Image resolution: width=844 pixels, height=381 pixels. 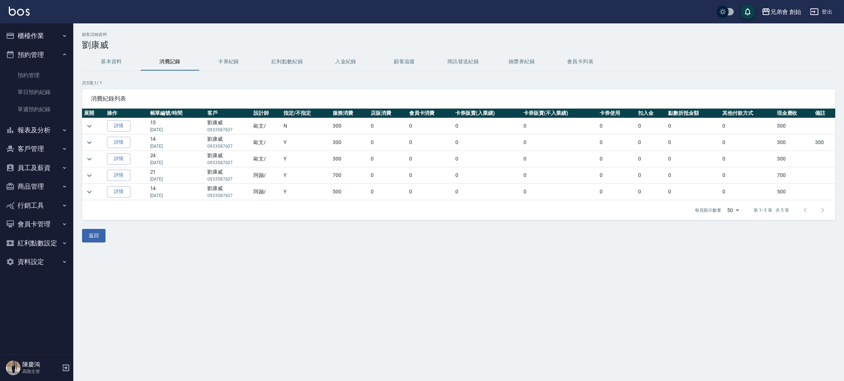 I want to click on th: 服務消費, so click(x=350, y=113).